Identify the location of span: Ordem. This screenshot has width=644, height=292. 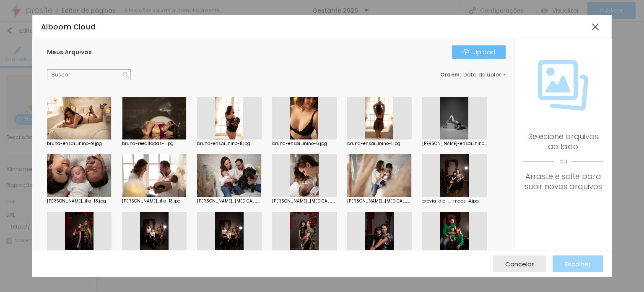
(450, 75).